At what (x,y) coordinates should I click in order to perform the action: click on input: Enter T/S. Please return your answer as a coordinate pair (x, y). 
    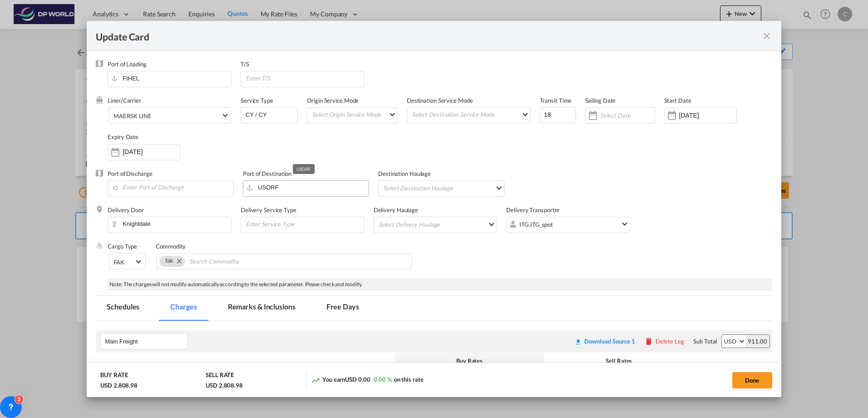
    Looking at the image, I should click on (304, 78).